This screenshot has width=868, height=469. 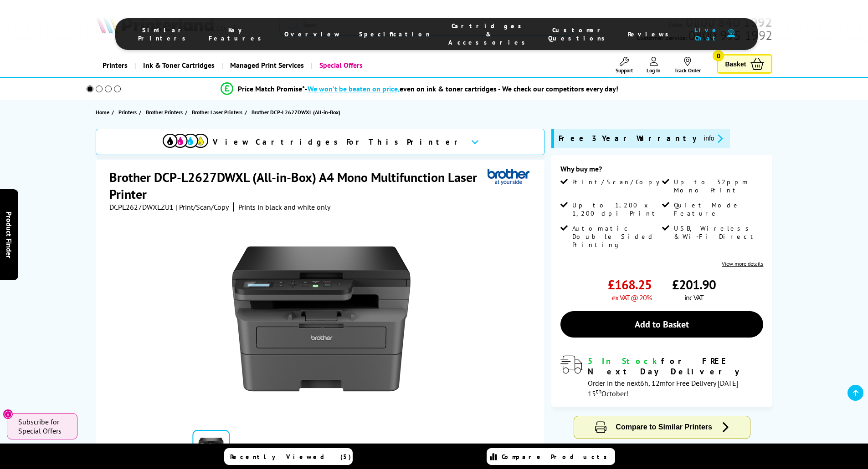 What do you see at coordinates (687, 65) in the screenshot?
I see `a: Track Order` at bounding box center [687, 65].